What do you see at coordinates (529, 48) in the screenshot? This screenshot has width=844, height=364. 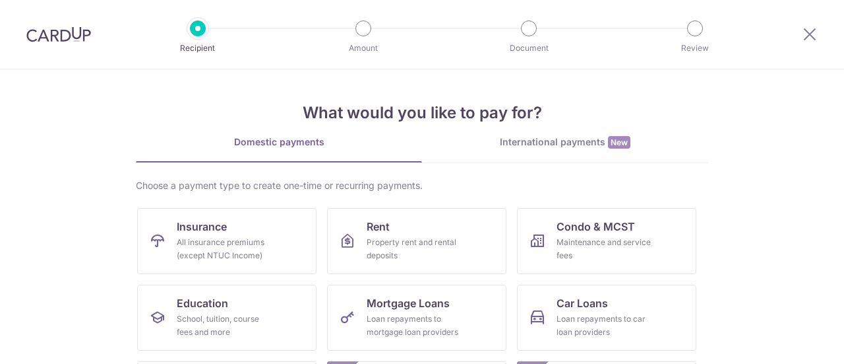 I see `p: Document` at bounding box center [529, 48].